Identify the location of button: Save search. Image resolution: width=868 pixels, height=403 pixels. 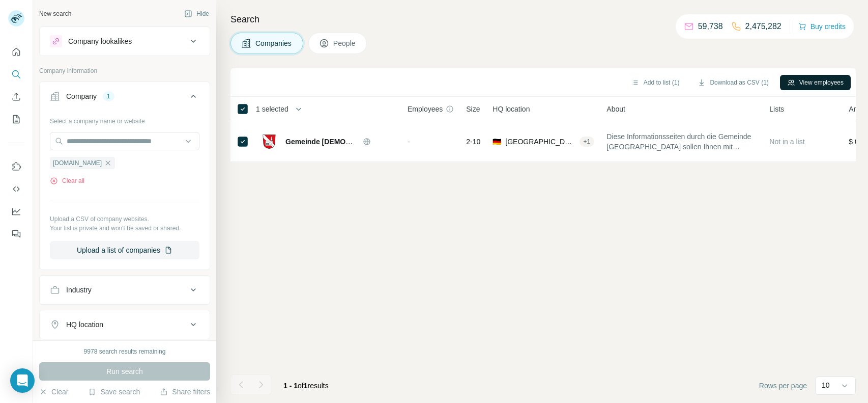
(114, 392).